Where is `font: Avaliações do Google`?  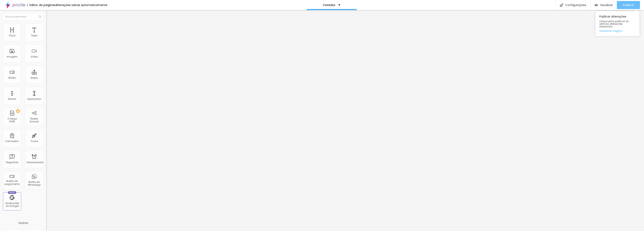 font: Avaliações do Google is located at coordinates (12, 205).